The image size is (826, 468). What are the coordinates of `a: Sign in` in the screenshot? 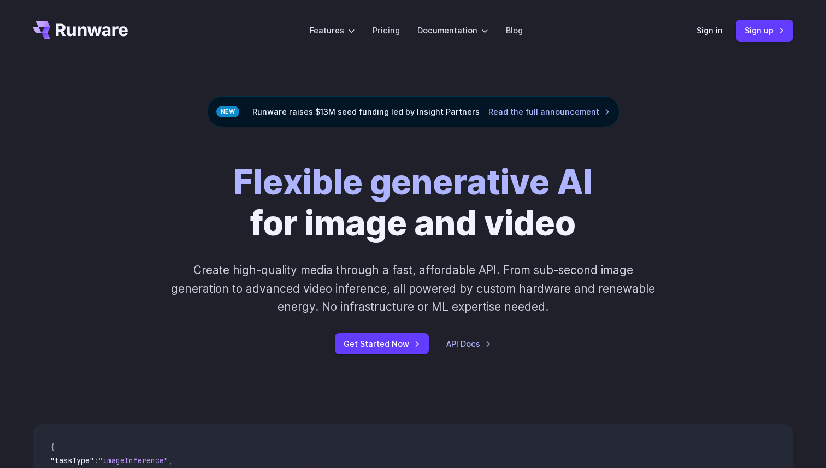 It's located at (710, 30).